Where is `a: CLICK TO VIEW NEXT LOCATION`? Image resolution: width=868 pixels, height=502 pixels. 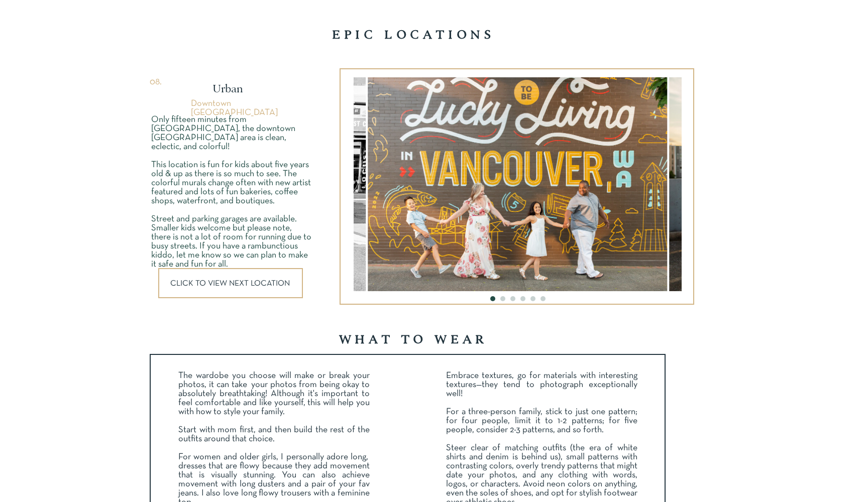
a: CLICK TO VIEW NEXT LOCATION is located at coordinates (231, 283).